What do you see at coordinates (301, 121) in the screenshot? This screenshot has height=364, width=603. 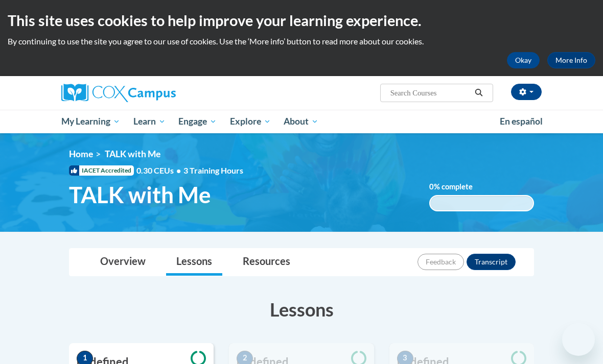 I see `span: About` at bounding box center [301, 121].